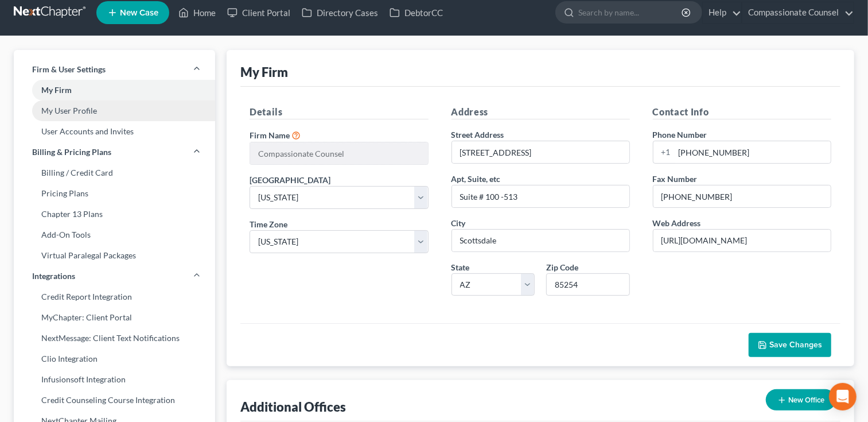 This screenshot has height=422, width=868. I want to click on label: Street Address, so click(478, 134).